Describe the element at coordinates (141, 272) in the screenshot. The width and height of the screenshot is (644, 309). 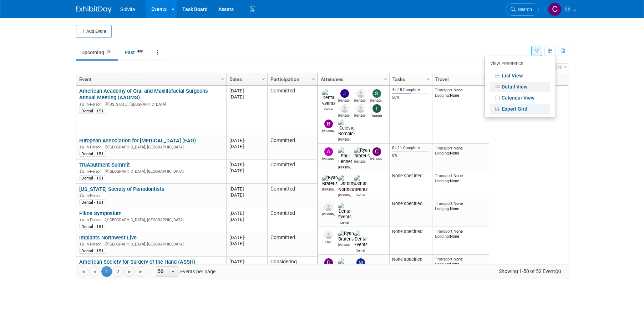
I see `span: Go to the last page` at that location.